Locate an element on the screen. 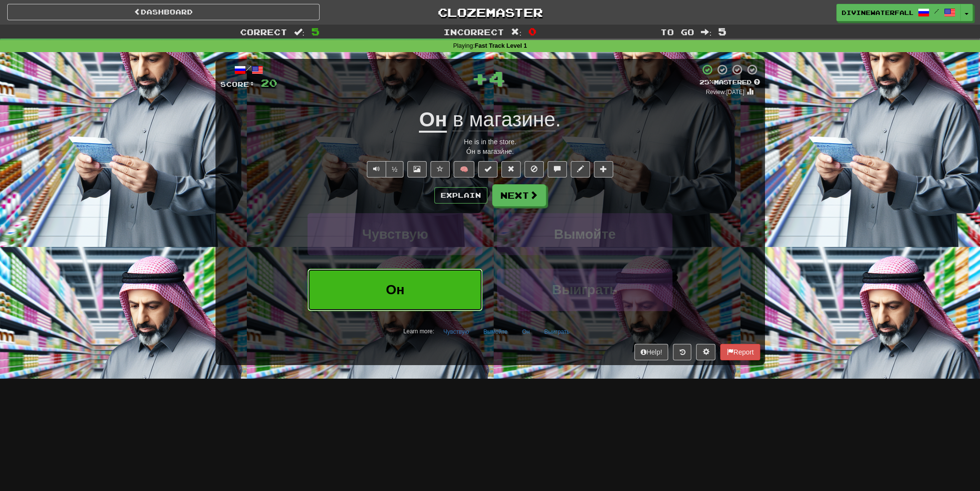  button: Discuss sentence (alt+u) is located at coordinates (557, 169).